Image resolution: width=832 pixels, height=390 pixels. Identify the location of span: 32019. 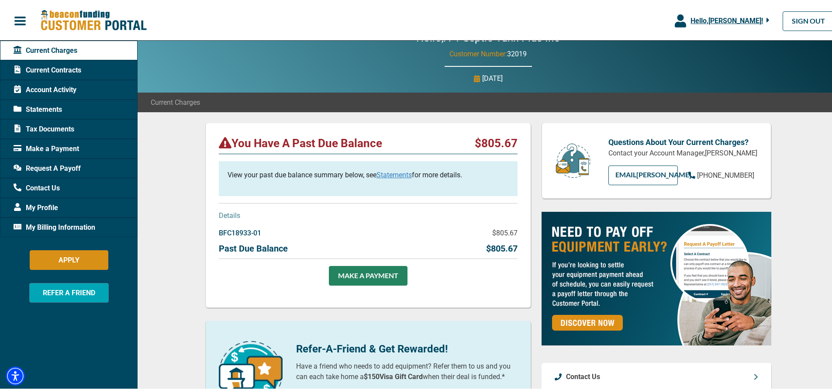
(517, 52).